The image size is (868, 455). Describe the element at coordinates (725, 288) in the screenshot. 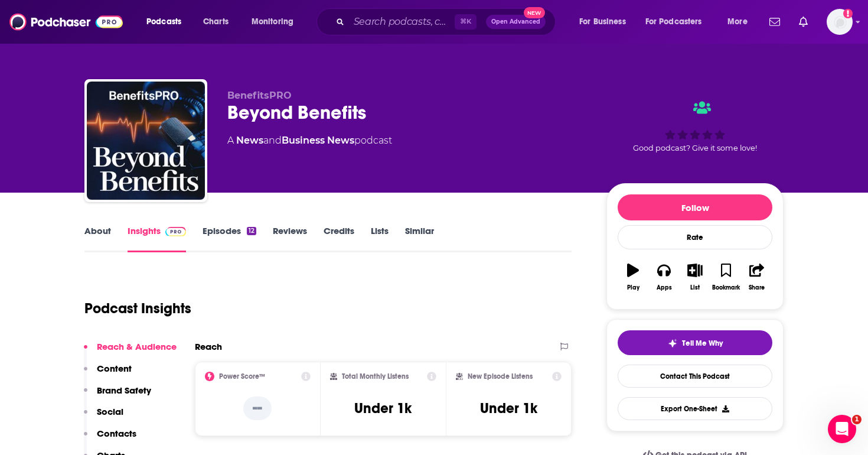

I see `div: Bookmark` at that location.